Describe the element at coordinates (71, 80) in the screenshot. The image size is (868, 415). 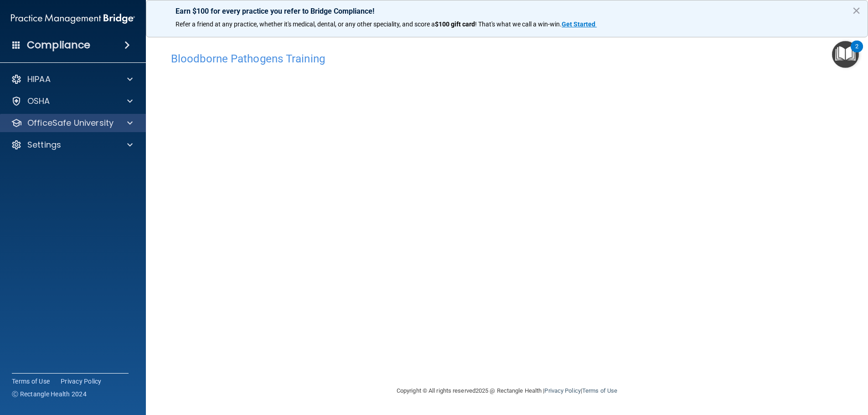
I see `a: HIPAA` at that location.